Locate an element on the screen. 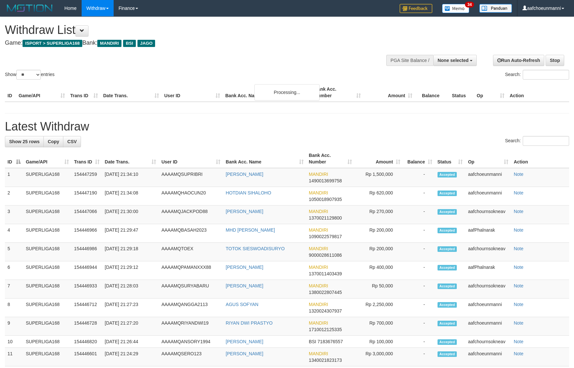 The image size is (574, 368). td: AAAAMQRIYANDWI19 is located at coordinates (191, 326).